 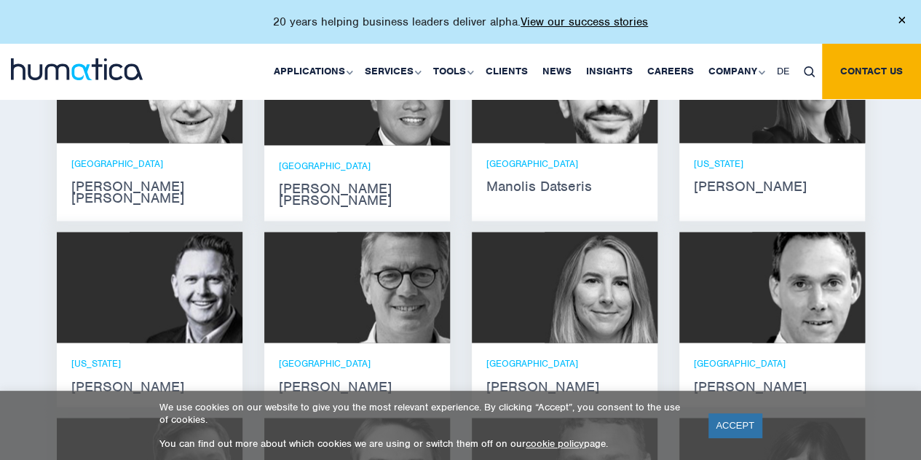 What do you see at coordinates (452, 71) in the screenshot?
I see `a: Tools` at bounding box center [452, 71].